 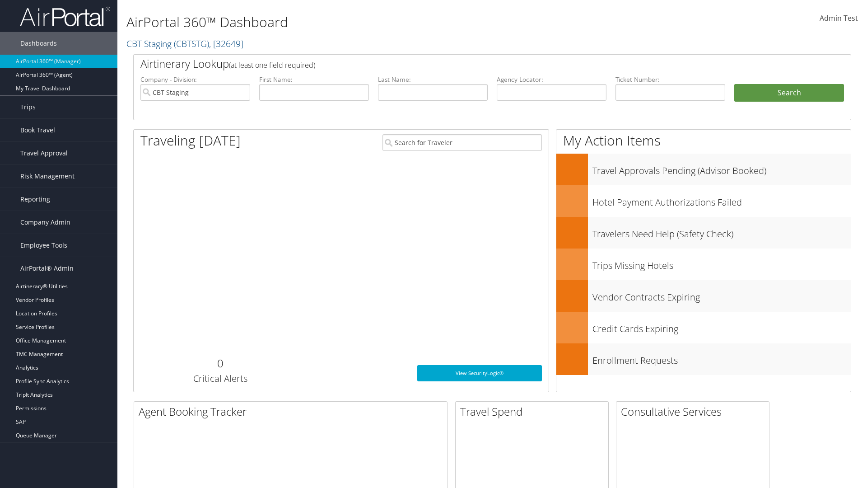 I want to click on h1: AirPortal 360™ Dashboard, so click(x=370, y=22).